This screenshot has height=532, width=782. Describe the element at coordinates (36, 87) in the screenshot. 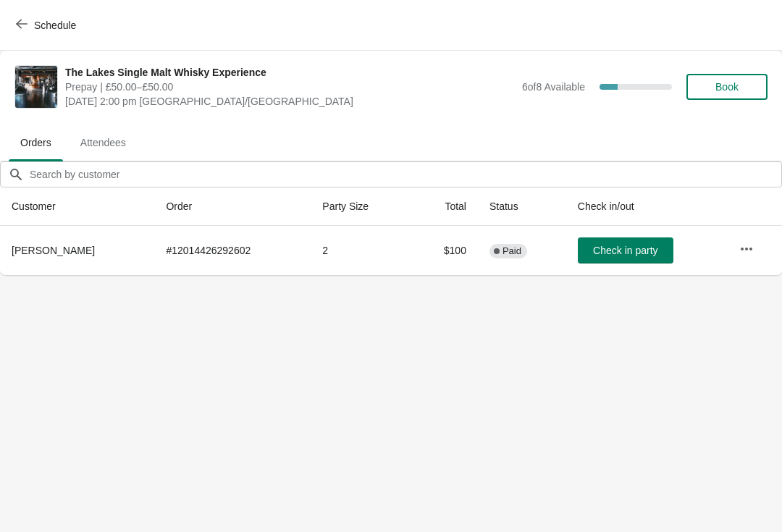

I see `img: The Lakes Single Malt Whisky Experience` at that location.